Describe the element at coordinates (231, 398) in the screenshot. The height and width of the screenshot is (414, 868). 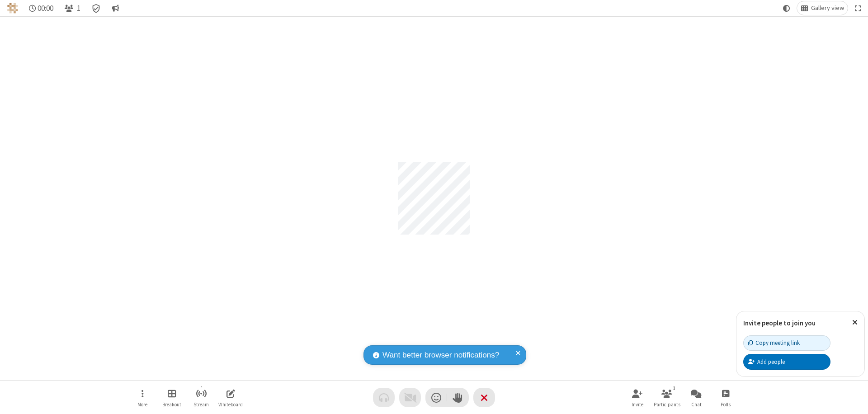
I see `button: Open shared whiteboard` at that location.